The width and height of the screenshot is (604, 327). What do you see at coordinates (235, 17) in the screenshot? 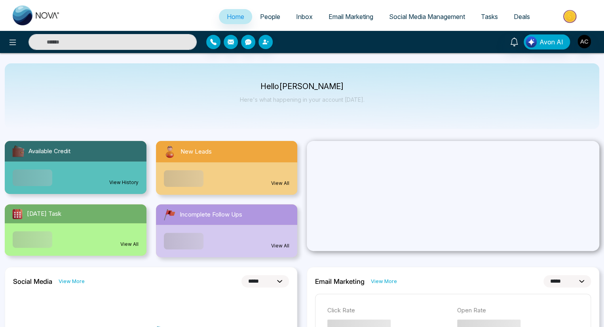
I see `a: Home` at bounding box center [235, 17].